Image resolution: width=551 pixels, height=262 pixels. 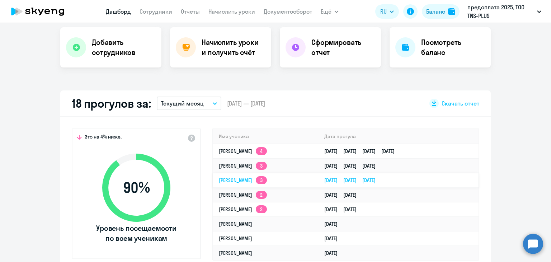 I want to click on a: Дашборд, so click(x=118, y=11).